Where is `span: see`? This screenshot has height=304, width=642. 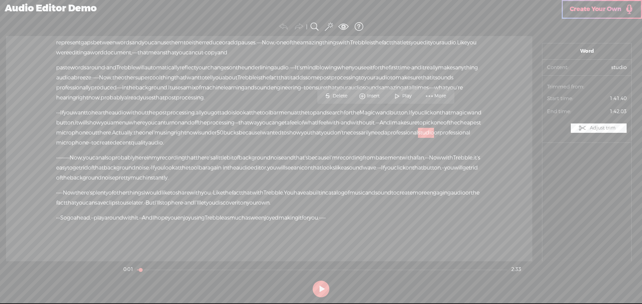 span: see is located at coordinates (365, 68).